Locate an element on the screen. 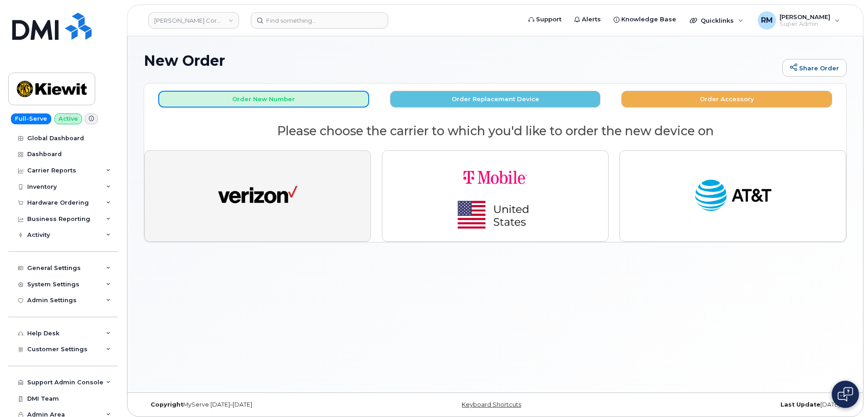  img: verizon-ab2890fd1dd4a6c9cf5f392cd2db4626a3dae38ee8226e09bcb5c993c4c79f81.png is located at coordinates (258, 196).